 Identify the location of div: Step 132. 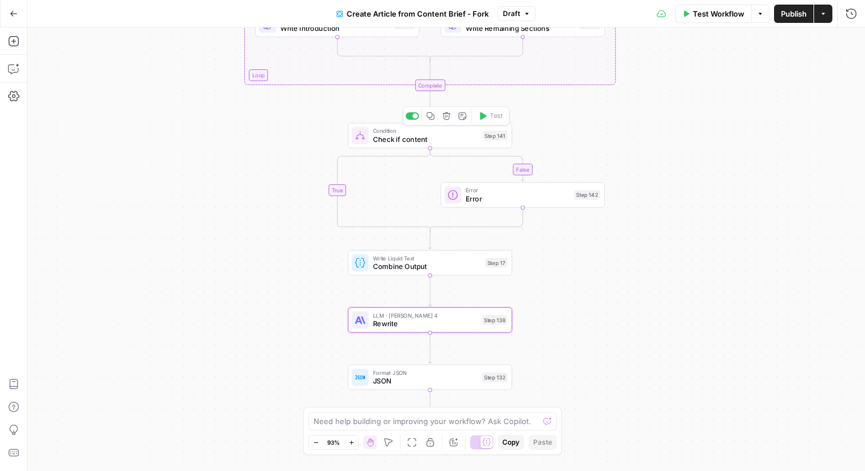
(494, 377).